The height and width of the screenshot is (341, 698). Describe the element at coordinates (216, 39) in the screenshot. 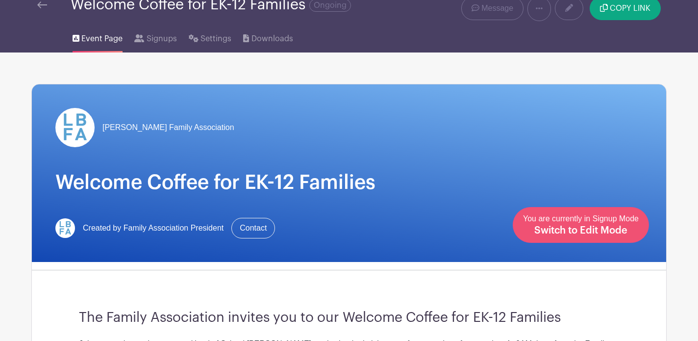

I see `span: Settings` at that location.